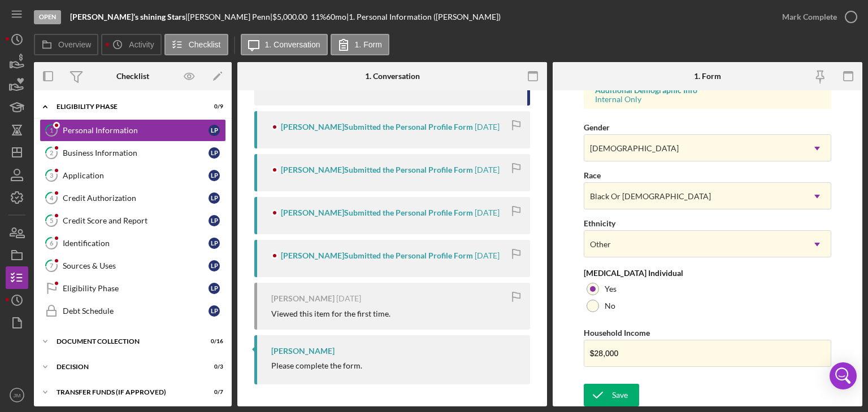  Describe the element at coordinates (204, 45) in the screenshot. I see `label: Checklist` at that location.